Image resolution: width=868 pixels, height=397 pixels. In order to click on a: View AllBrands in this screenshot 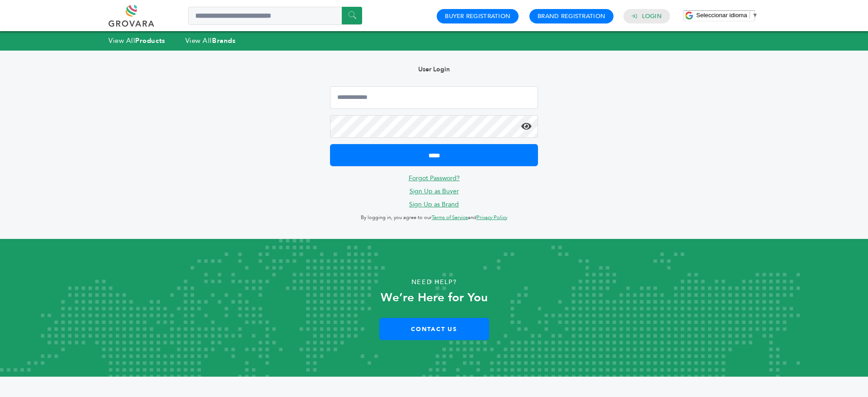, I will do `click(211, 41)`.